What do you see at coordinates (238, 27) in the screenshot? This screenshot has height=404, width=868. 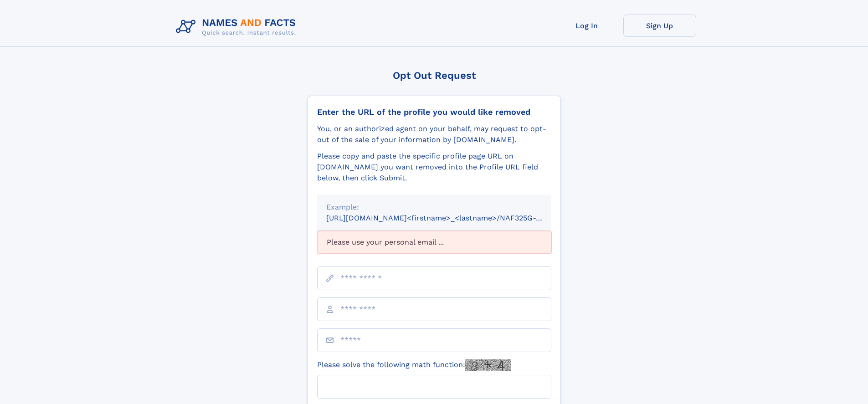 I see `img: Logo Names and Facts` at bounding box center [238, 27].